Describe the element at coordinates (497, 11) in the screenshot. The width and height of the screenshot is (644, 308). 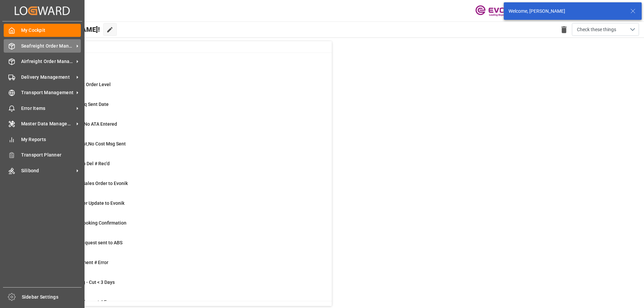
I see `img: Evonik-brand-mark-Deep-Purple-RGB.jpeg_1700498283.jpeg` at that location.